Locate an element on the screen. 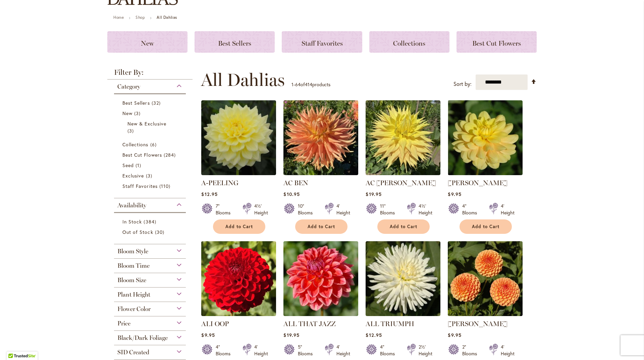  span: $10.95 is located at coordinates (291, 194).